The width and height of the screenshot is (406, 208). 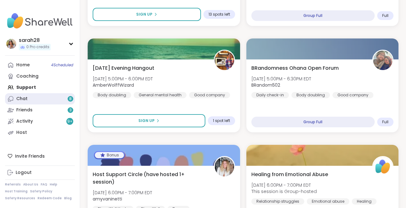 I want to click on span: 4 Scheduled, so click(x=62, y=65).